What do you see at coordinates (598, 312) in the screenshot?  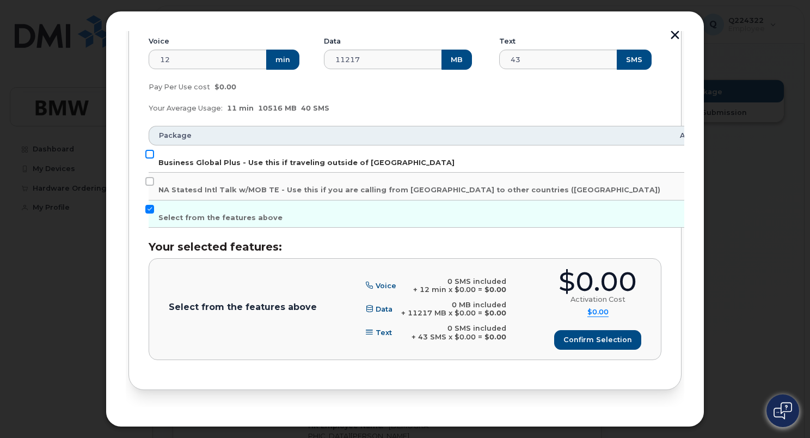 I see `summary: $0.00` at bounding box center [598, 312].